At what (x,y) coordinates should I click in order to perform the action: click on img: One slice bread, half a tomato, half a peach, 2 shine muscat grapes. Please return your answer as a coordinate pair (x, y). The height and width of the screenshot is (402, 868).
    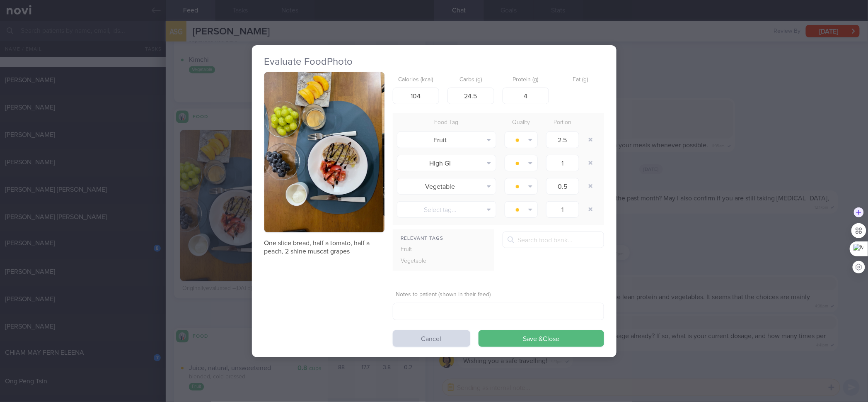
    Looking at the image, I should click on (324, 152).